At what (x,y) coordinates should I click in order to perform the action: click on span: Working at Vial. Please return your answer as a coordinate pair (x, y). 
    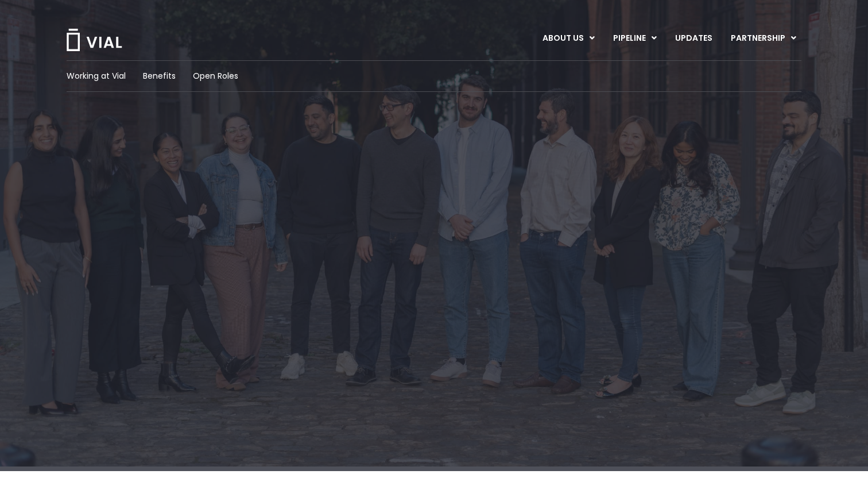
    Looking at the image, I should click on (96, 76).